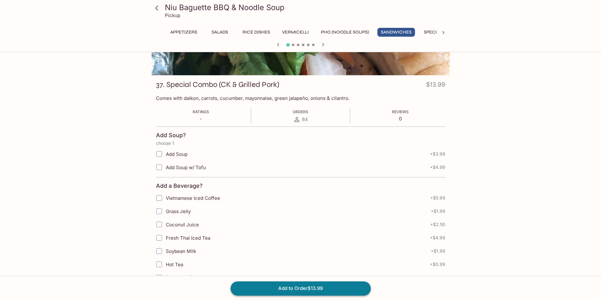 The image size is (601, 301). I want to click on span: Orders, so click(301, 112).